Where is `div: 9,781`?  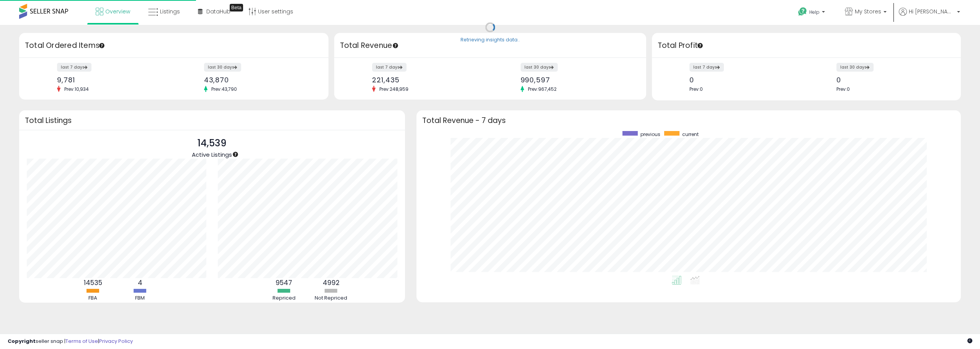 div: 9,781 is located at coordinates (113, 79).